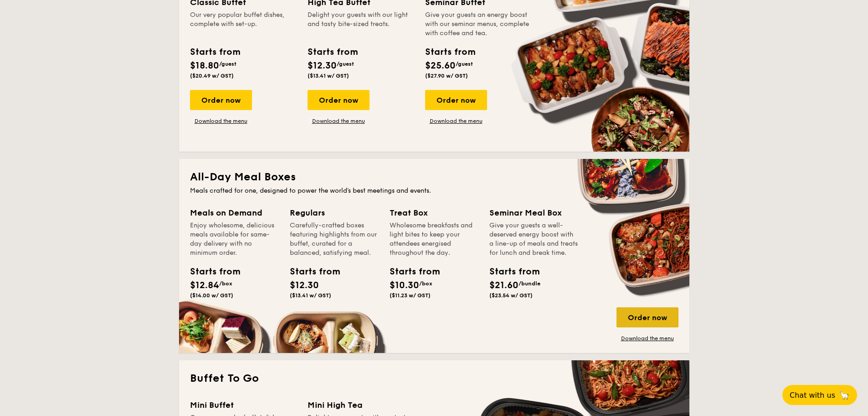 This screenshot has height=416, width=868. Describe the element at coordinates (478, 24) in the screenshot. I see `div: Give your guests an energy boost with our seminar menus, complete with coffee and tea.` at that location.